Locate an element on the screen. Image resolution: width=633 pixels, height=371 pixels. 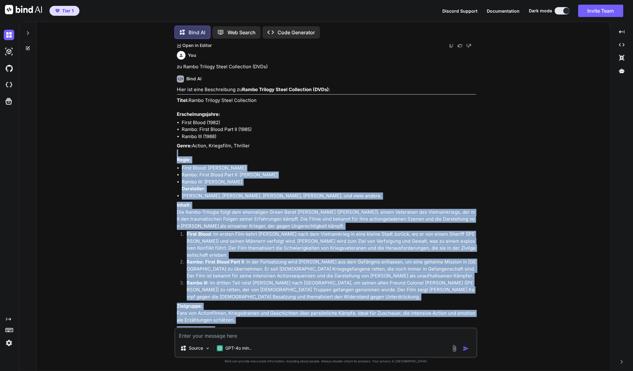
img: icon is located at coordinates (466, 349).